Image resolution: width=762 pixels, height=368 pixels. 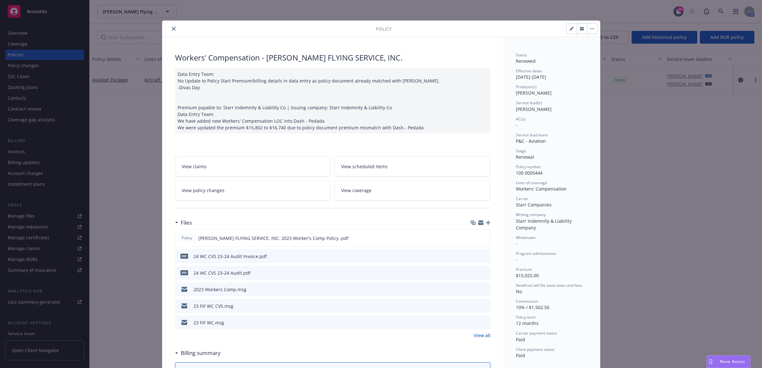 What do you see at coordinates (412, 190) in the screenshot?
I see `a: View coverage` at bounding box center [412, 190].